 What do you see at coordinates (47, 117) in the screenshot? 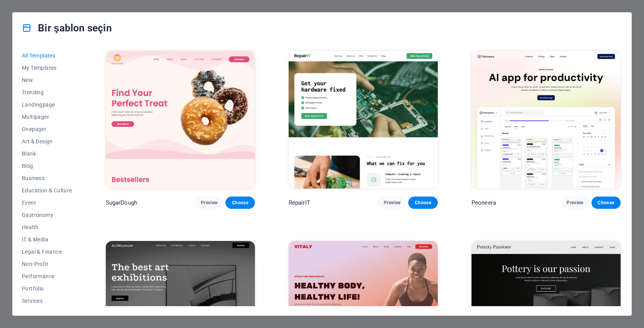
I see `button: Multipager` at bounding box center [47, 117].